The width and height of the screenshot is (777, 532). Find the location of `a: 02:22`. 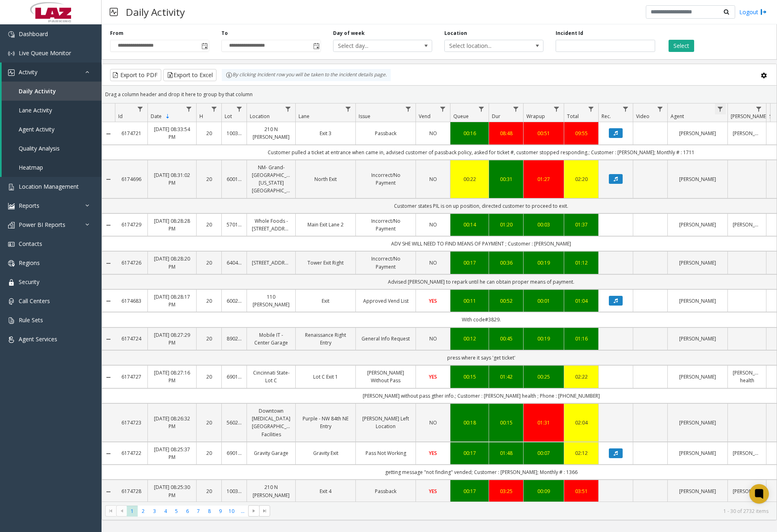

a: 02:22 is located at coordinates (581, 377).